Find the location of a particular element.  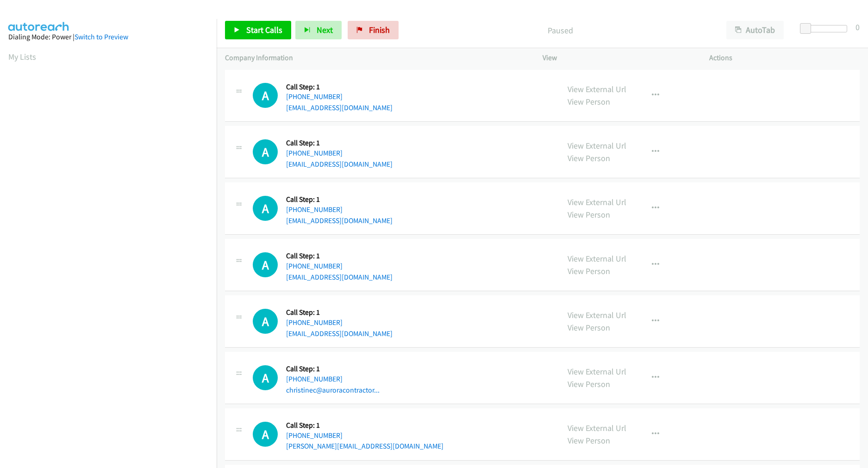

a: My Lists is located at coordinates (22, 56).